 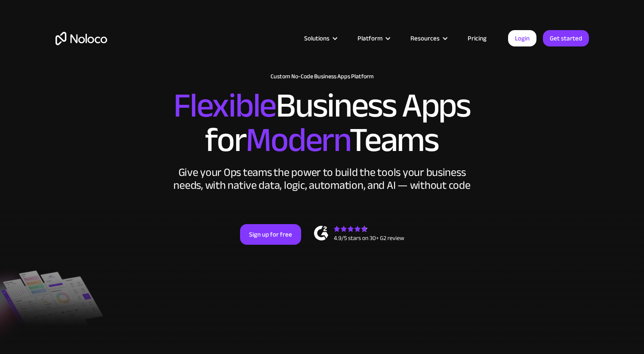 What do you see at coordinates (477, 38) in the screenshot?
I see `a: Pricing` at bounding box center [477, 38].